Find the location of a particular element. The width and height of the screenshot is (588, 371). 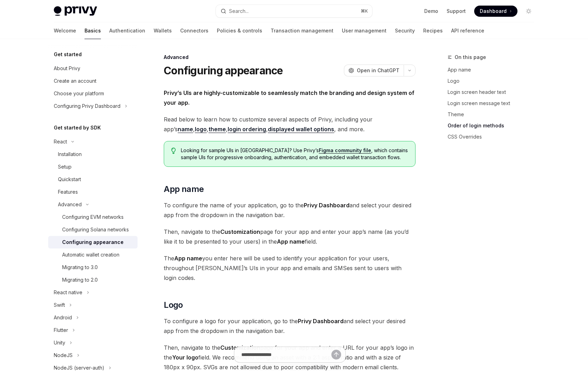

a: API reference is located at coordinates (468, 30).